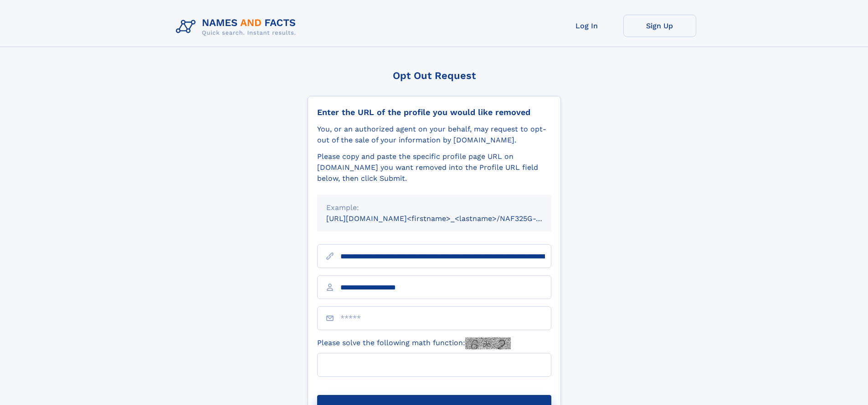 Image resolution: width=868 pixels, height=405 pixels. I want to click on a: Sign Up, so click(660, 26).